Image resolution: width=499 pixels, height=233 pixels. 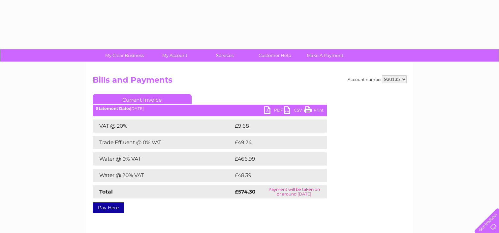 What do you see at coordinates (325, 55) in the screenshot?
I see `a: Make A Payment` at bounding box center [325, 55].